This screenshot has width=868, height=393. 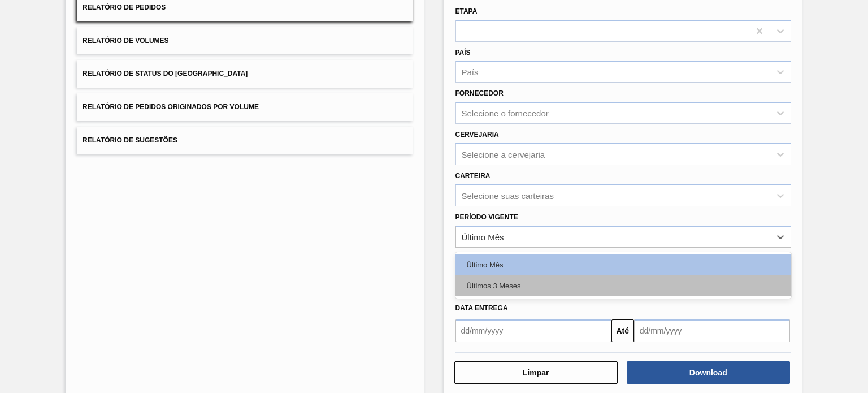 What do you see at coordinates (481, 308) in the screenshot?
I see `span: Data entrega` at bounding box center [481, 308].